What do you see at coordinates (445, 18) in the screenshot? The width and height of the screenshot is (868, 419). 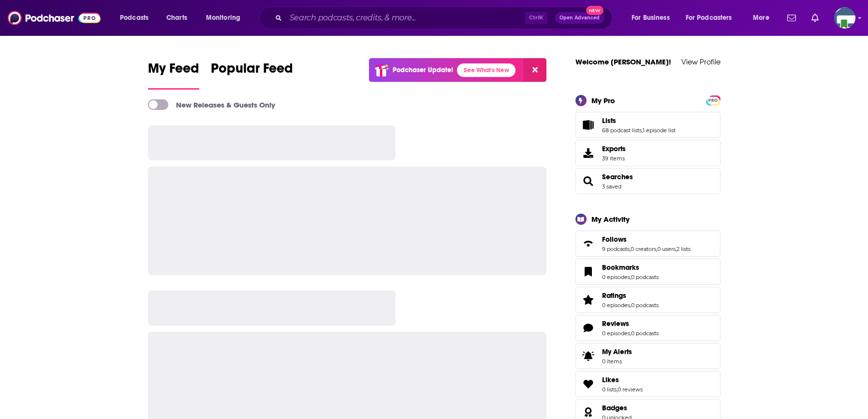 I see `div: Search podcasts, credits, & more...` at bounding box center [445, 18].